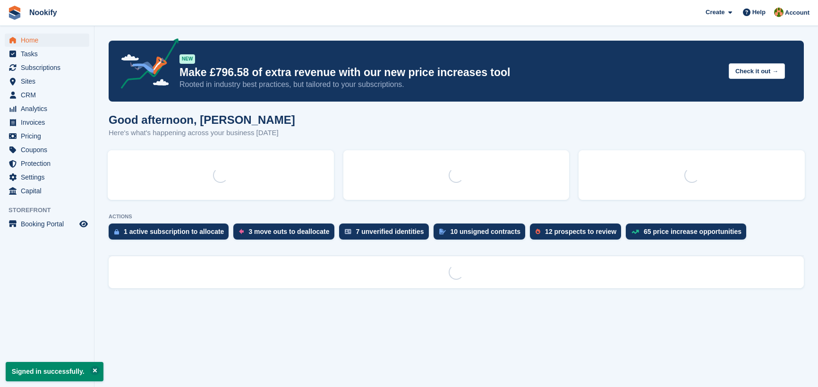 This screenshot has height=387, width=818. What do you see at coordinates (49, 224) in the screenshot?
I see `span: Booking Portal` at bounding box center [49, 224].